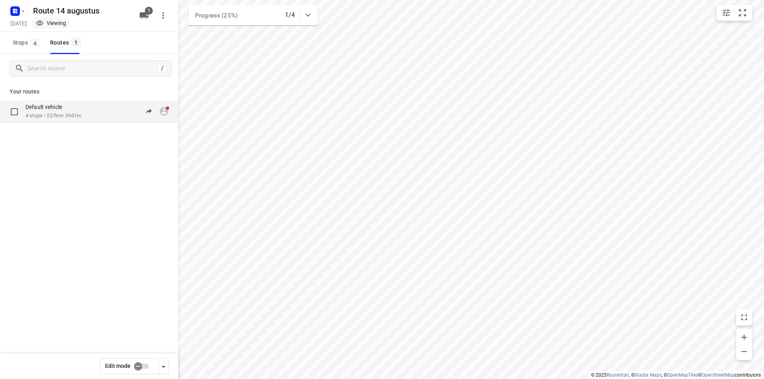 The height and width of the screenshot is (379, 764). Describe the element at coordinates (46, 107) in the screenshot. I see `p: Default vehicle` at that location.